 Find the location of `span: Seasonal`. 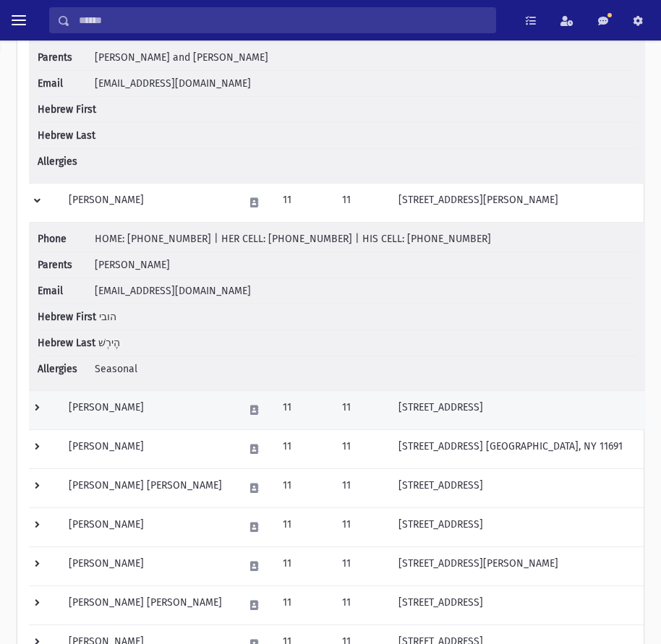

span: Seasonal is located at coordinates (116, 369).